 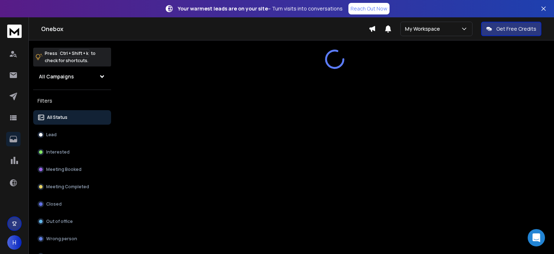 What do you see at coordinates (517, 29) in the screenshot?
I see `p: Get Free Credits` at bounding box center [517, 29].